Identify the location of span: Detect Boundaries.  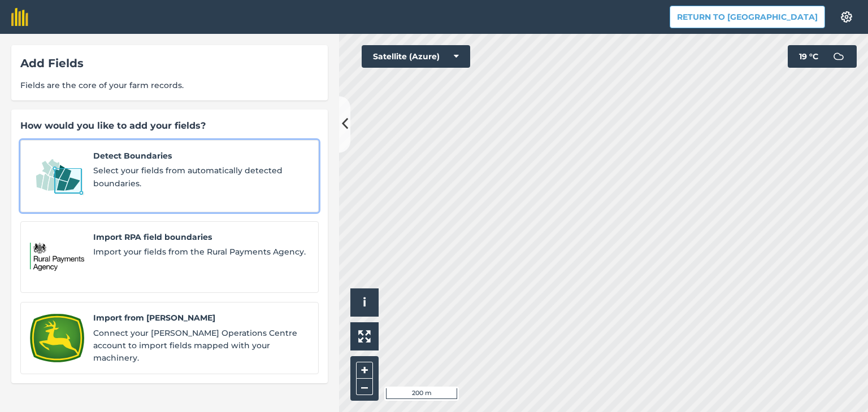
(201, 156).